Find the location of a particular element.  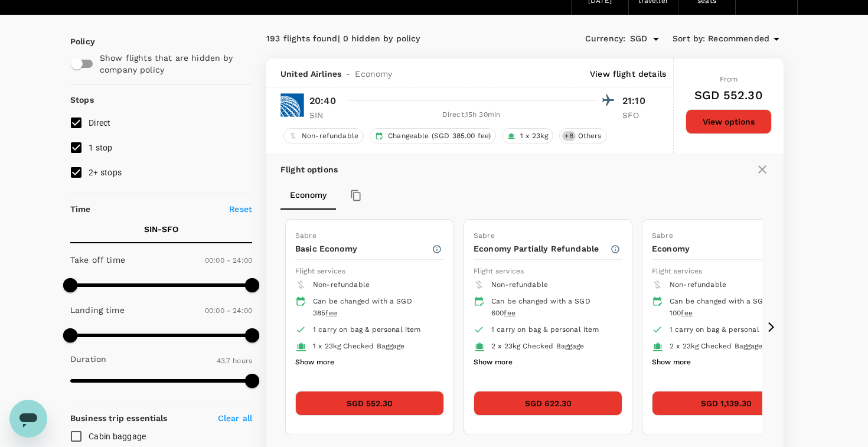

p: SFO is located at coordinates (637, 115).